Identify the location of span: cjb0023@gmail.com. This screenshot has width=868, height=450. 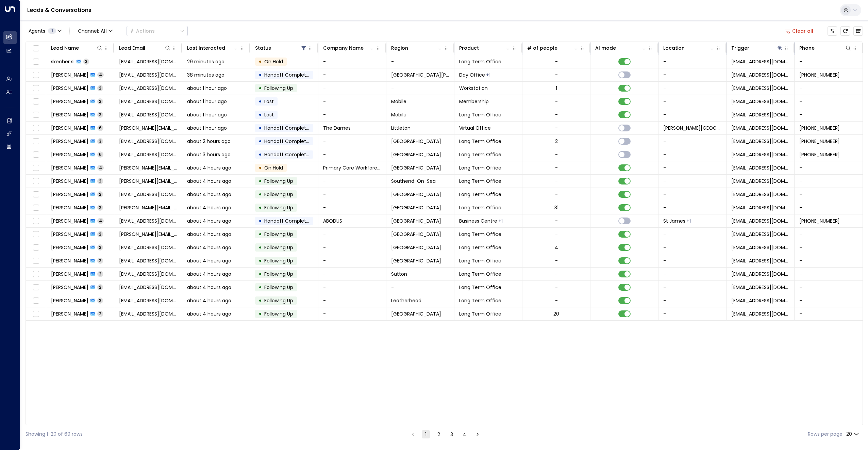
(148, 101).